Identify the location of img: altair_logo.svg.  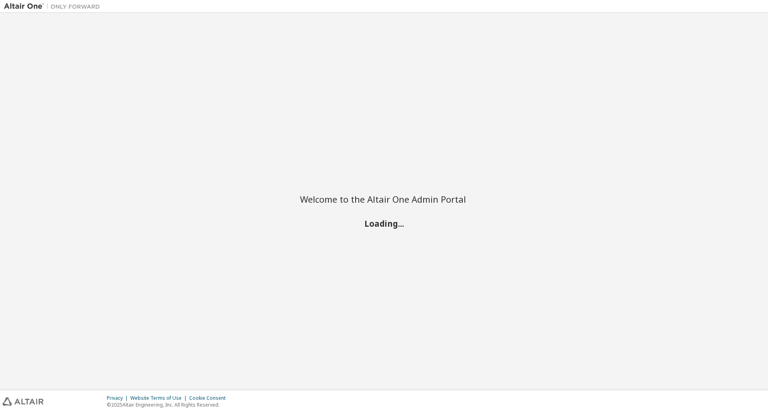
(23, 401).